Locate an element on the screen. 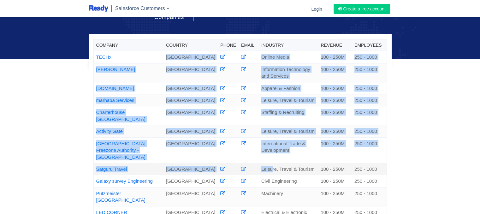 The image size is (480, 214). a: marhaba Services is located at coordinates (115, 100).